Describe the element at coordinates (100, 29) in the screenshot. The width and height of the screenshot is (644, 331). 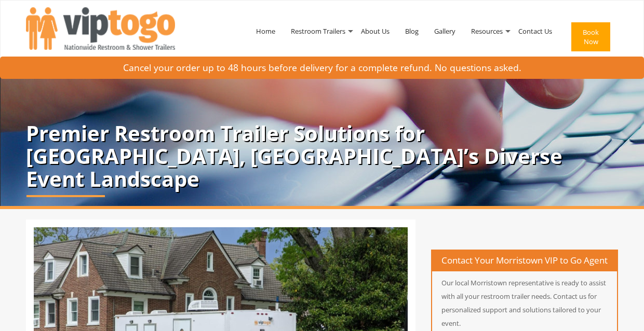
I see `img: VIPTOGO` at that location.